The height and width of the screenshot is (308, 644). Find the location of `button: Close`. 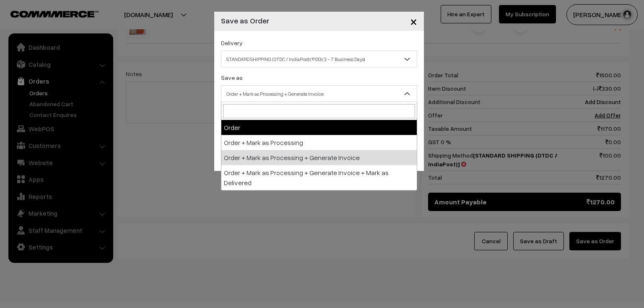

button: Close is located at coordinates (413, 22).